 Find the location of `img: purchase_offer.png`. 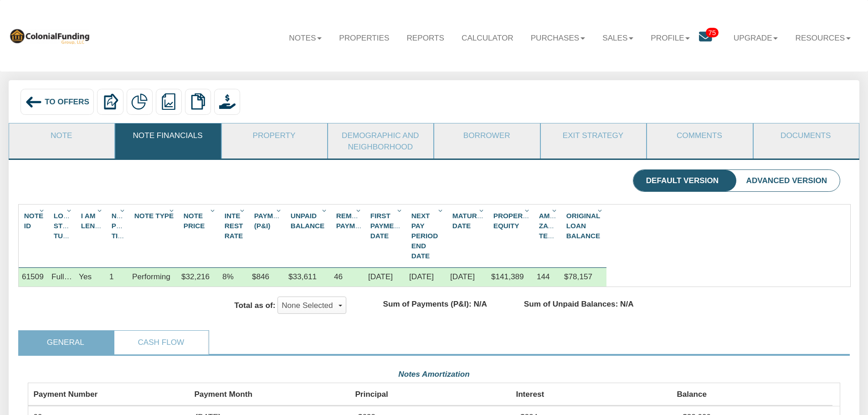

img: purchase_offer.png is located at coordinates (228, 101).